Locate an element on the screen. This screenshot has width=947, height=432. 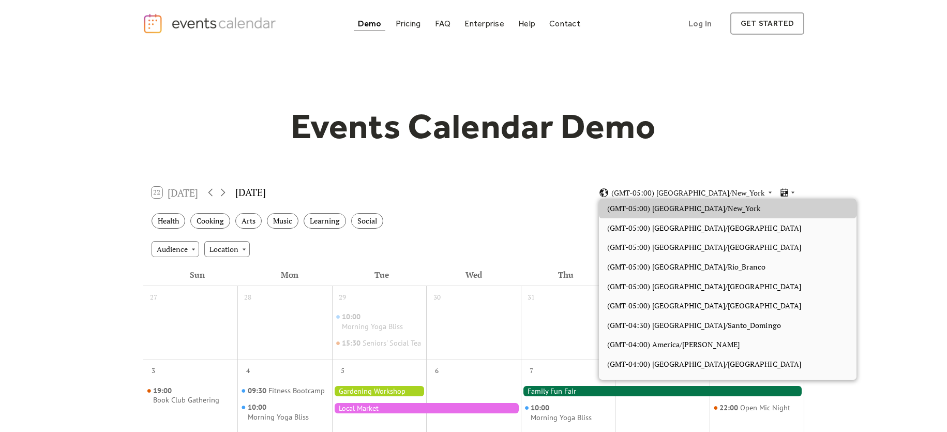
a: Pricing is located at coordinates (408, 23).